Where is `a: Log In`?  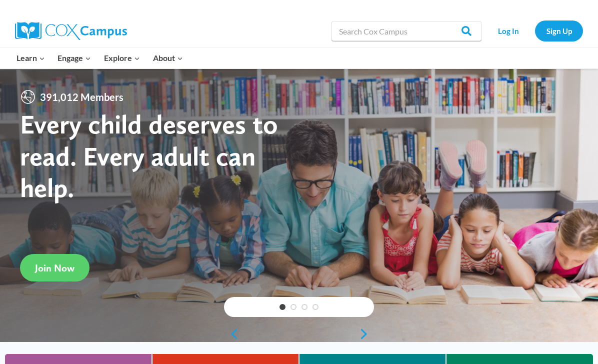
a: Log In is located at coordinates (508, 30).